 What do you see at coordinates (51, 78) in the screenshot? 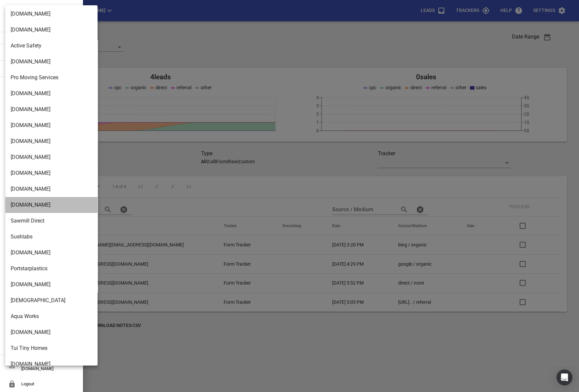
I see `li: Pro Moving Services` at bounding box center [51, 78].